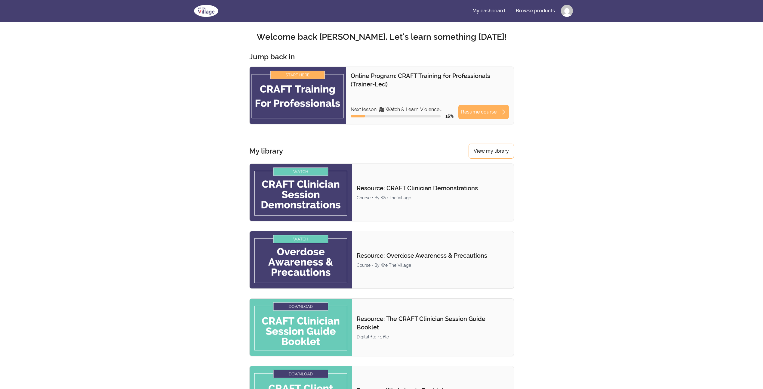 This screenshot has height=389, width=763. What do you see at coordinates (433, 323) in the screenshot?
I see `p: Resource: The CRAFT Clinician Session Guide Booklet` at bounding box center [433, 323].